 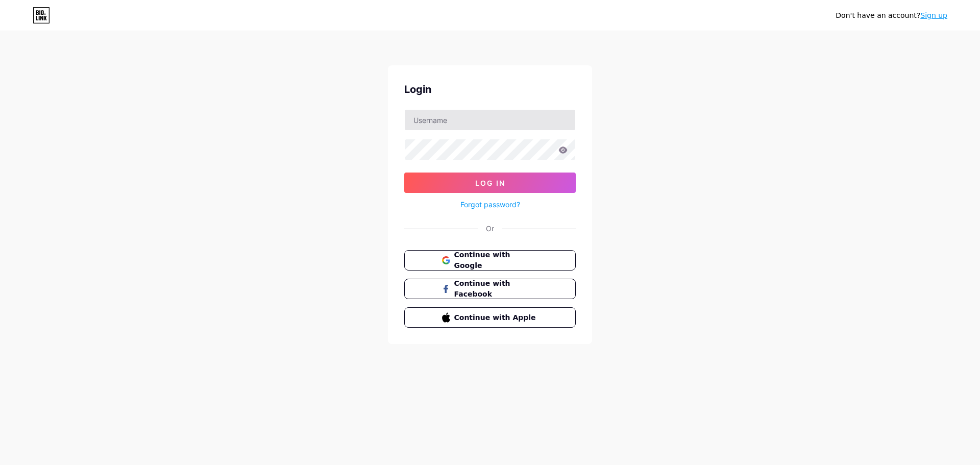 I want to click on div: Login, so click(x=490, y=89).